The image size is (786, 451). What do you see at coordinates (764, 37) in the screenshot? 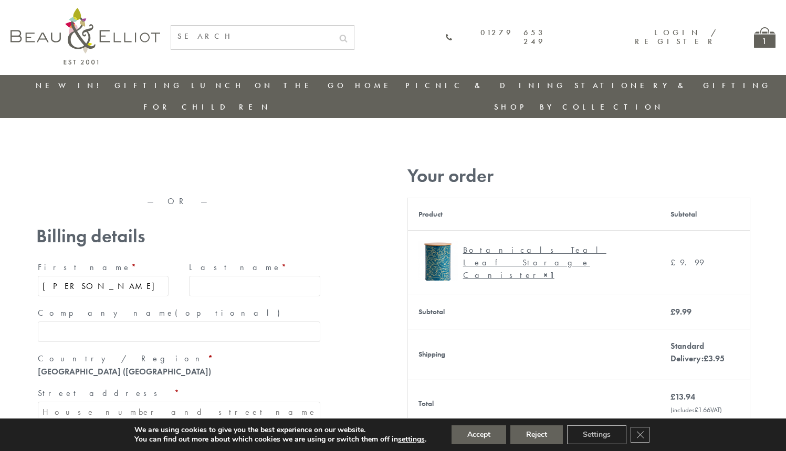
I see `div: 1` at bounding box center [764, 37].